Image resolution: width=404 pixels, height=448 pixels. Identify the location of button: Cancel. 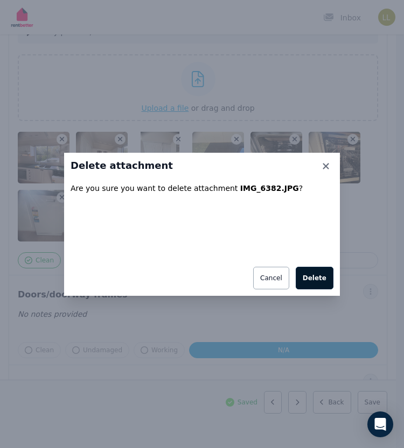
(271, 278).